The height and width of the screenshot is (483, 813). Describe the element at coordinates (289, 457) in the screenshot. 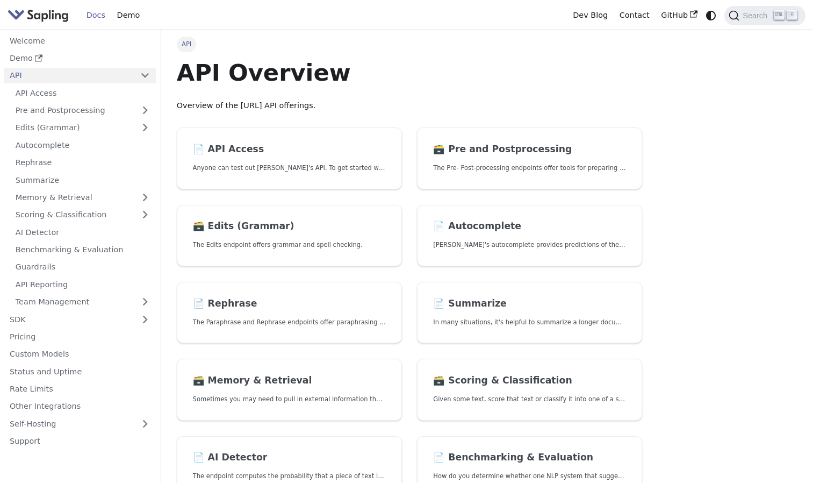

I see `h2: AI Detector` at that location.